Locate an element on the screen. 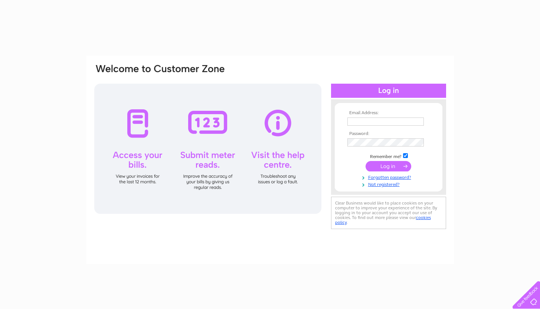 This screenshot has width=540, height=309. th: Email Address: is located at coordinates (389, 113).